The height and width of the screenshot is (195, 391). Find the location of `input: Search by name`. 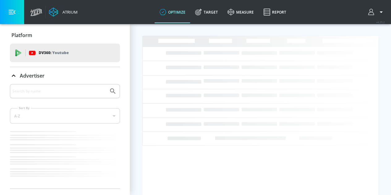

input: Search by name is located at coordinates (59, 91).